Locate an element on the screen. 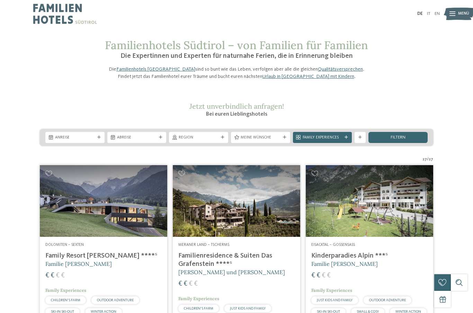 This screenshot has height=313, width=473. p: Die sind so bunt wie das Leben, verfolgen aber alle die gleichen . Findet jetzt das Familienhotel... is located at coordinates (237, 73).